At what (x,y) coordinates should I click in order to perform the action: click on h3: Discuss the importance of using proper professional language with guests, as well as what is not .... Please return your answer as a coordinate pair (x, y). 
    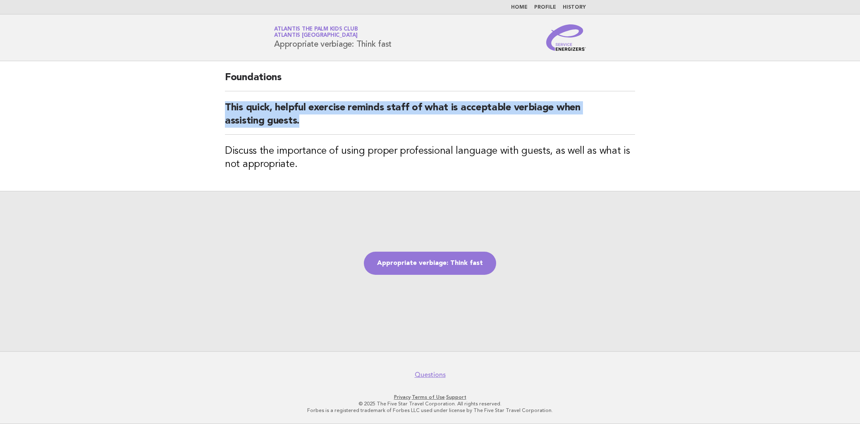
    Looking at the image, I should click on (430, 158).